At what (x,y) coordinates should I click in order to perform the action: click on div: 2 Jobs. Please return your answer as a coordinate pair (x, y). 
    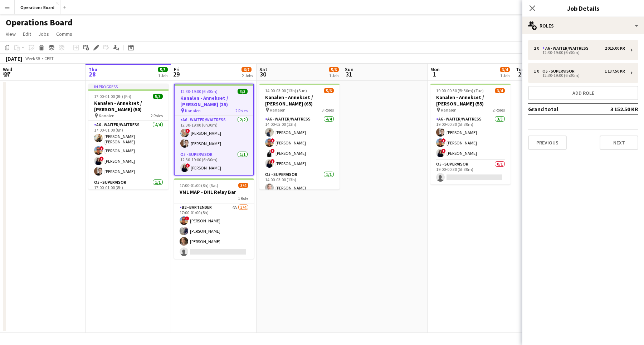
    Looking at the image, I should click on (247, 75).